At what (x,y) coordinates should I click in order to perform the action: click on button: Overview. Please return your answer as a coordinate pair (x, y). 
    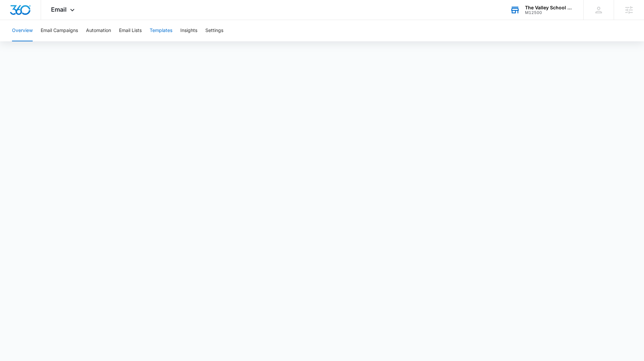
    Looking at the image, I should click on (22, 30).